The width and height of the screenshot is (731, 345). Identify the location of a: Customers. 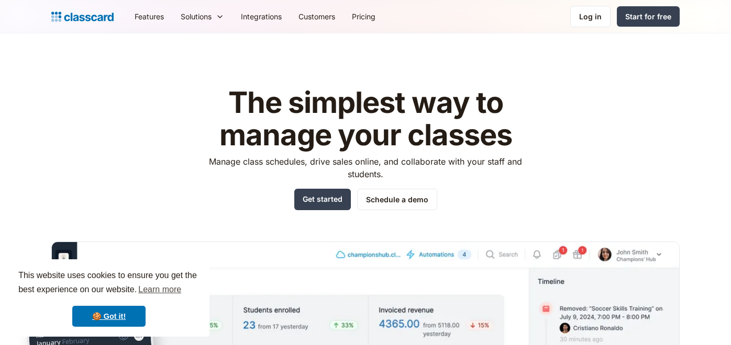
(317, 16).